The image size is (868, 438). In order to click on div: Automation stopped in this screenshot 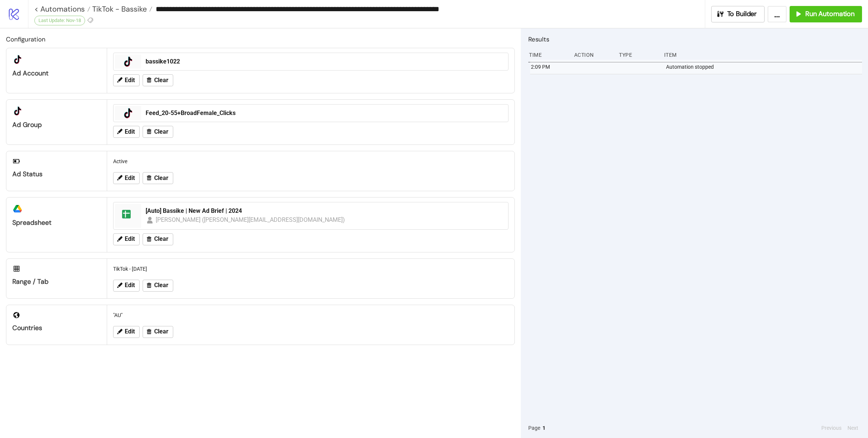, I will do `click(765, 67)`.